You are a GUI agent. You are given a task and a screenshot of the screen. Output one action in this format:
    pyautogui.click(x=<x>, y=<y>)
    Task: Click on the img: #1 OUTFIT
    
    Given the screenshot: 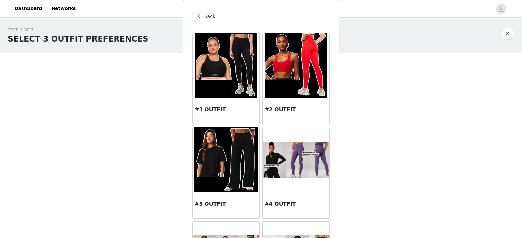 What is the action you would take?
    pyautogui.click(x=226, y=66)
    